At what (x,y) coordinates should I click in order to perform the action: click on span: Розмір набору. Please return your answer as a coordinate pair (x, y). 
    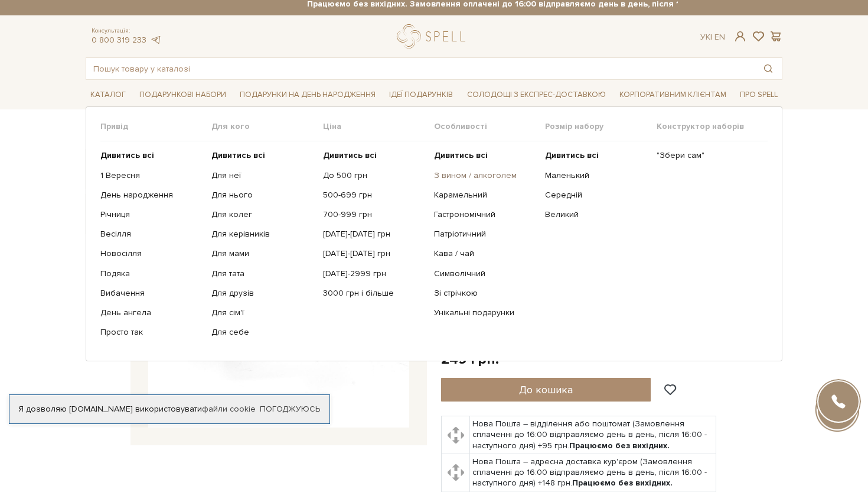
    Looking at the image, I should click on (601, 126).